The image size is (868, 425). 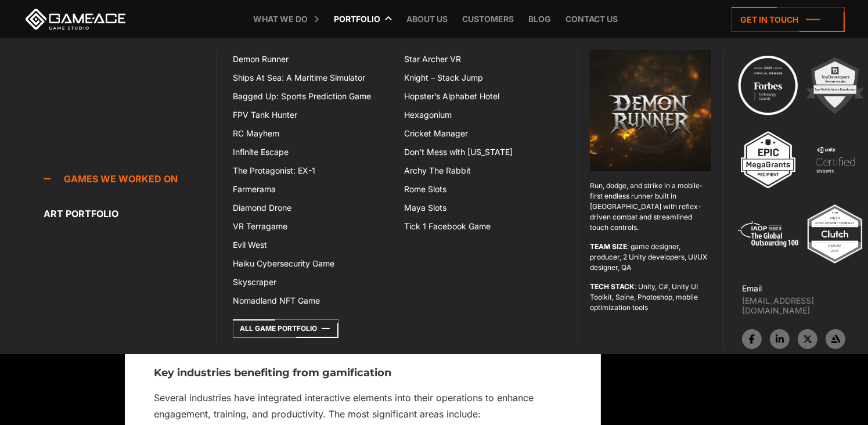 What do you see at coordinates (130, 214) in the screenshot?
I see `a: Art portfolio` at bounding box center [130, 214].